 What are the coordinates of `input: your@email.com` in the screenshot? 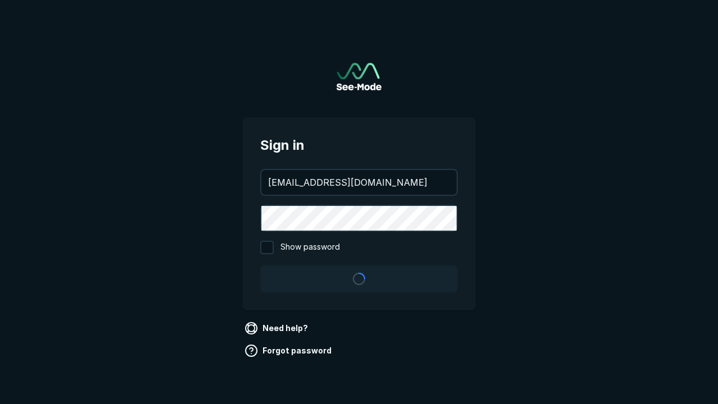 It's located at (359, 182).